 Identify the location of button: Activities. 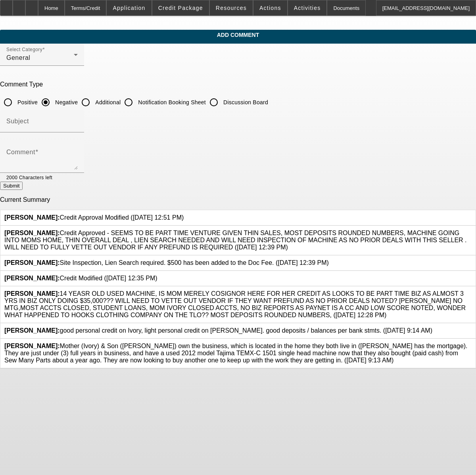
(307, 8).